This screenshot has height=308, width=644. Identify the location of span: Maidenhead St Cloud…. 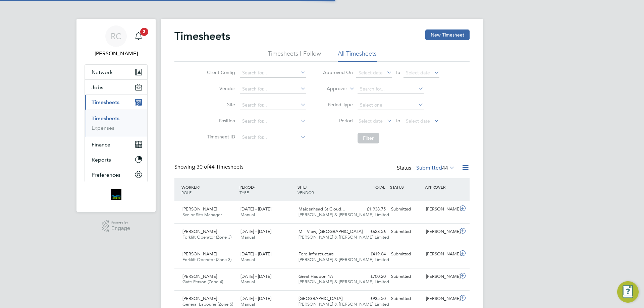
(322, 209).